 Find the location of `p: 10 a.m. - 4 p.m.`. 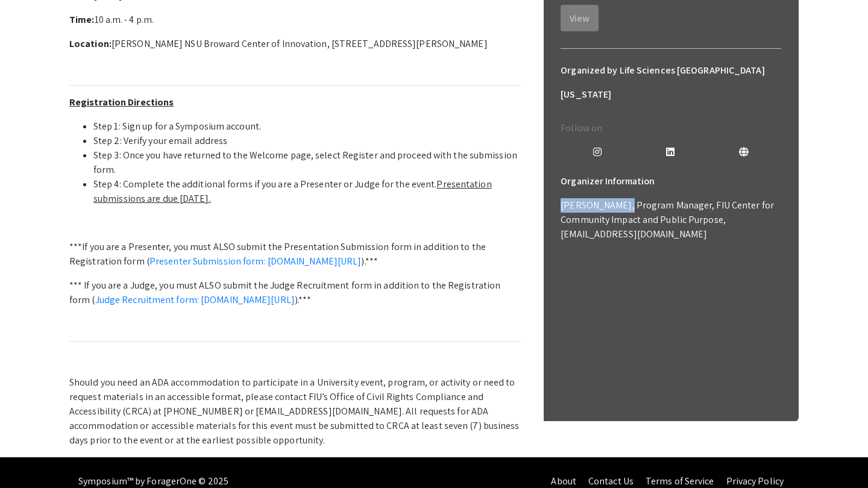

p: 10 a.m. - 4 p.m. is located at coordinates (295, 20).